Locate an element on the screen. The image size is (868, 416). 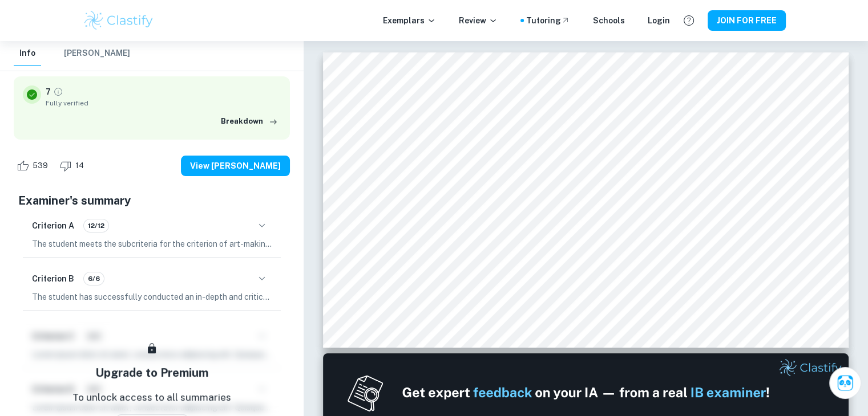
button: JOIN FOR FREE is located at coordinates (746, 21).